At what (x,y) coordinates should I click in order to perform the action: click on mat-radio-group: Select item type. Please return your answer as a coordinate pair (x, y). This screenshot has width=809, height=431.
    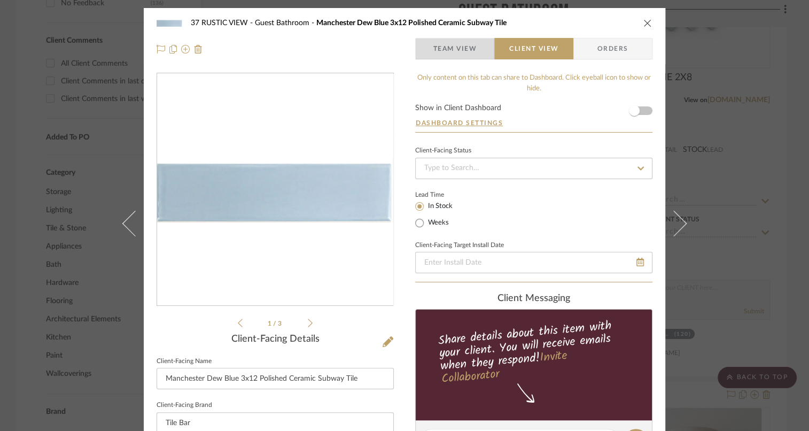
    Looking at the image, I should click on (442, 214).